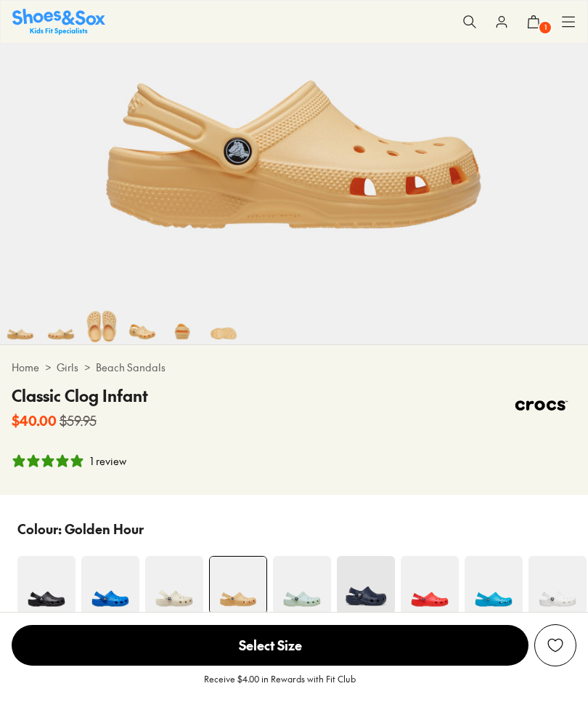 This screenshot has width=588, height=710. I want to click on img: 4-493664_1, so click(46, 585).